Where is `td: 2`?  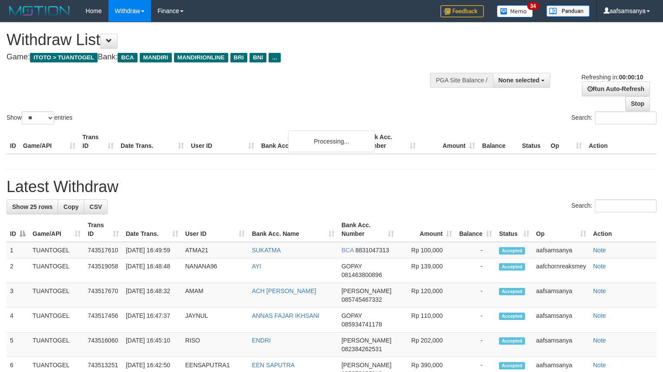
td: 2 is located at coordinates (18, 271).